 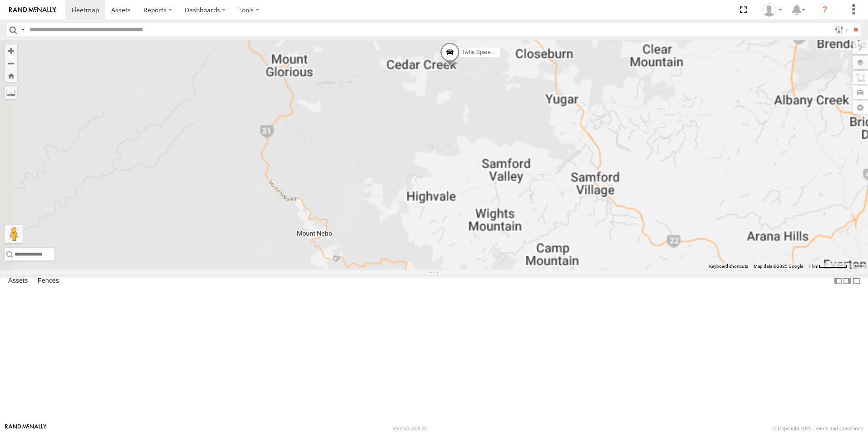 What do you see at coordinates (486, 52) in the screenshot?
I see `span: Twba Spare Navara` at bounding box center [486, 52].